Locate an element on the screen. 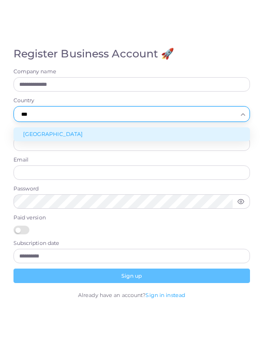 The height and width of the screenshot is (352, 263). input: Search for option is located at coordinates (127, 114).